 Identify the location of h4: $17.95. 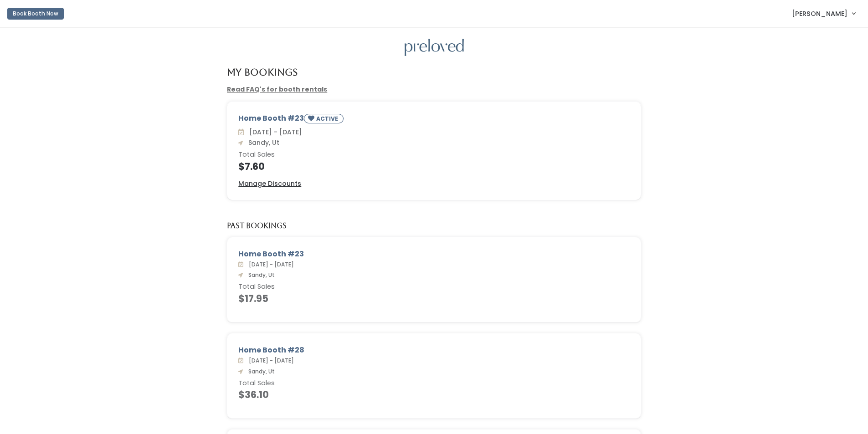
(434, 298).